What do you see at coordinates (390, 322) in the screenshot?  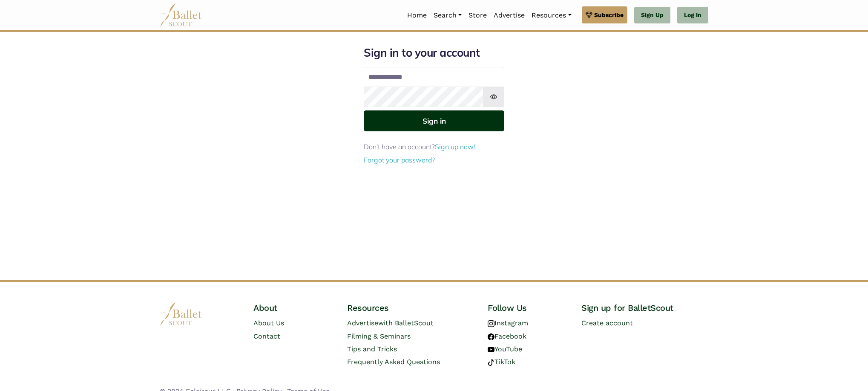 I see `a: Advertisewith BalletScout` at bounding box center [390, 322].